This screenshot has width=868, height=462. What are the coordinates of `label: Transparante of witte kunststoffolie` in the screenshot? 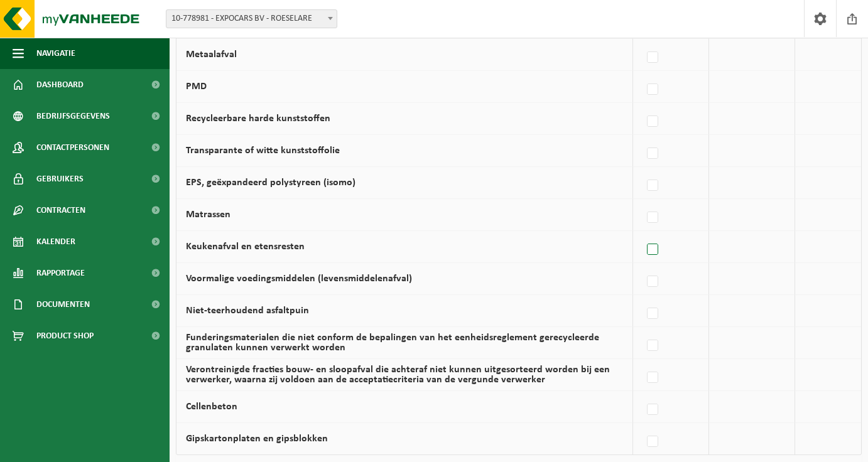 It's located at (263, 151).